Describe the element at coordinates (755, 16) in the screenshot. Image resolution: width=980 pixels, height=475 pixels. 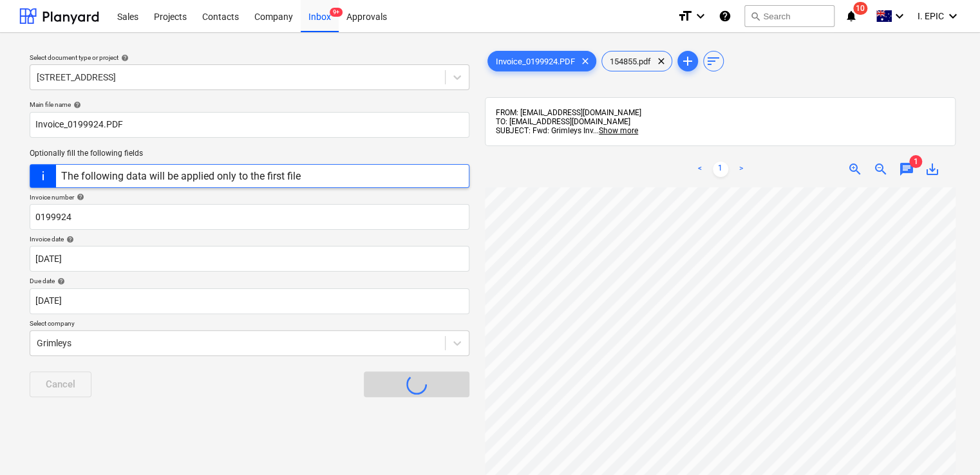
I see `span: search` at that location.